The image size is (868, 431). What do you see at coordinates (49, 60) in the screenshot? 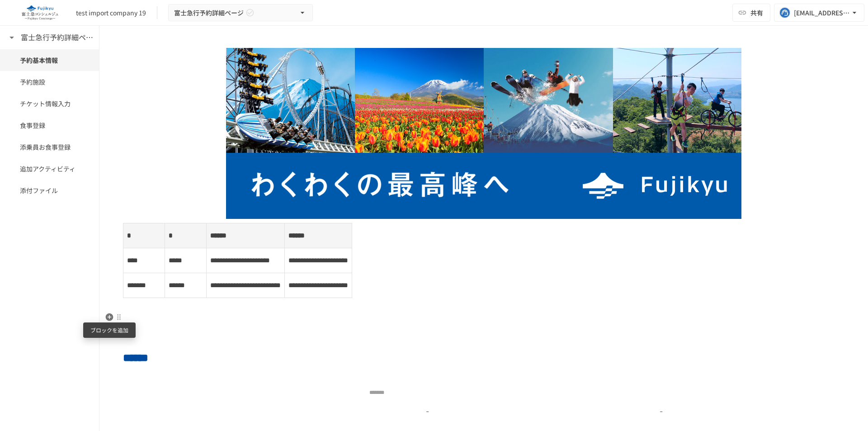
I see `span: 予約基本情報` at bounding box center [49, 60].